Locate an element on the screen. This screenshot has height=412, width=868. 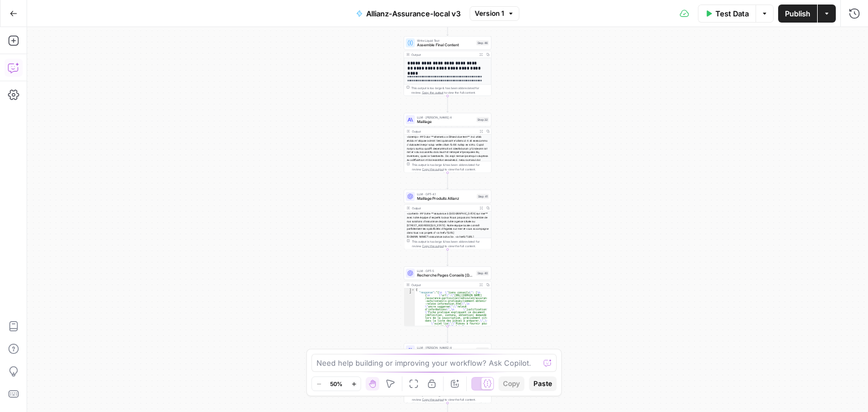
span: Allianz-Assurance-local v3 is located at coordinates (413, 13).